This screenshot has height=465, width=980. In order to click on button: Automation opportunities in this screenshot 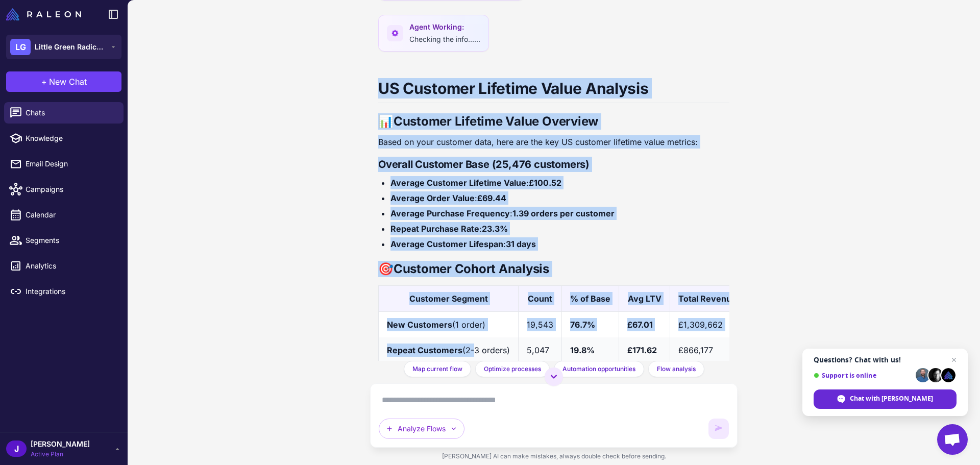, I will do `click(598, 369)`.